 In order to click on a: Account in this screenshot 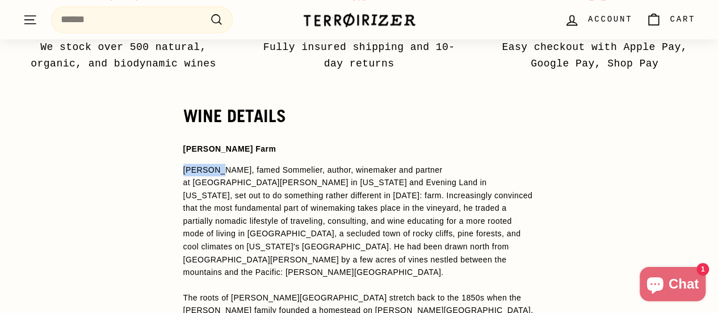, I will do `click(598, 19)`.